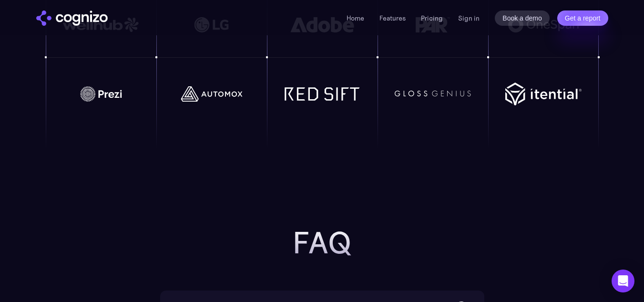  I want to click on img: cognizo logo, so click(72, 18).